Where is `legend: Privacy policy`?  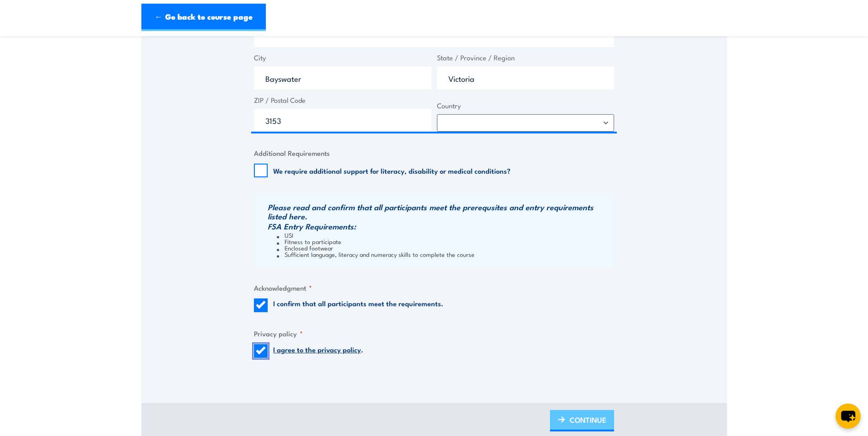
legend: Privacy policy is located at coordinates (278, 333).